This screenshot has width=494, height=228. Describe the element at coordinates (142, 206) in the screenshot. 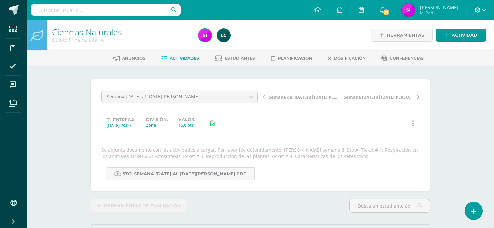

I see `span: Herramientas de evaluación` at that location.